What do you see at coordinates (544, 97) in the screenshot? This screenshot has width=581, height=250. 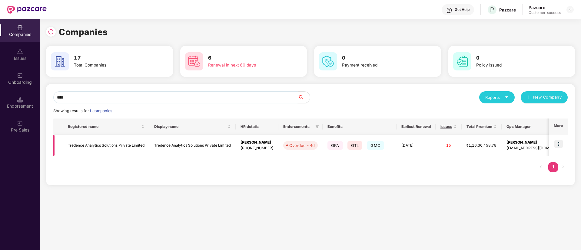 I see `button: plusNew Company` at bounding box center [544, 97].